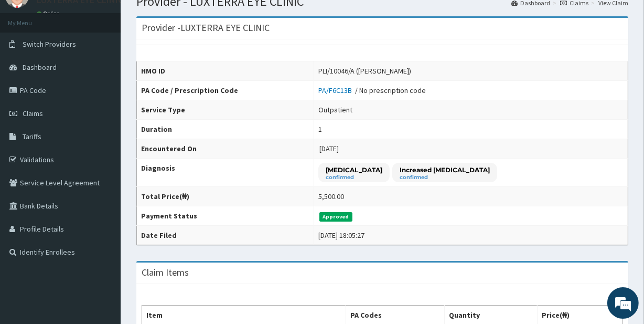  I want to click on th: PA Code / Prescription Code, so click(226, 90).